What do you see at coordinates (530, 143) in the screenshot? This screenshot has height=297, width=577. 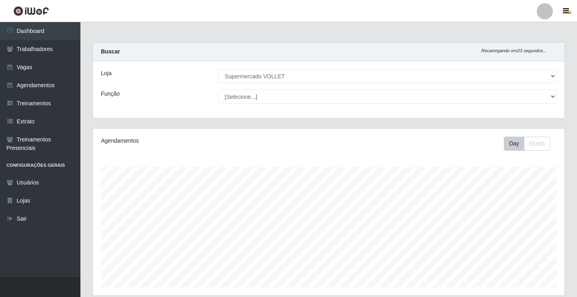 I see `div: Toolbar with button groups` at bounding box center [530, 143].